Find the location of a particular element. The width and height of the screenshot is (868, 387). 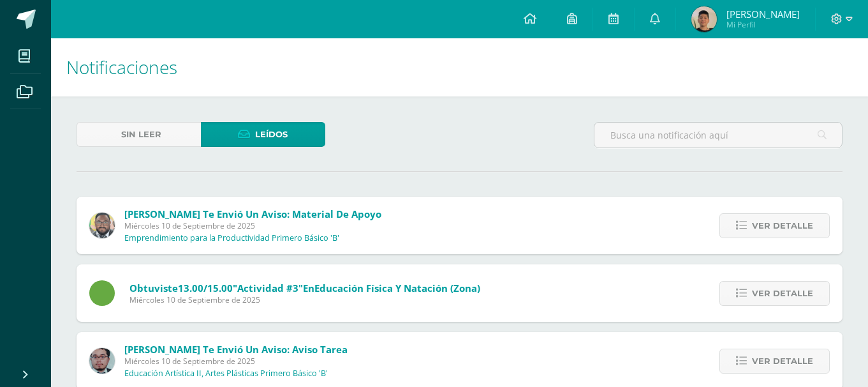

span: Notificaciones is located at coordinates (122, 67).